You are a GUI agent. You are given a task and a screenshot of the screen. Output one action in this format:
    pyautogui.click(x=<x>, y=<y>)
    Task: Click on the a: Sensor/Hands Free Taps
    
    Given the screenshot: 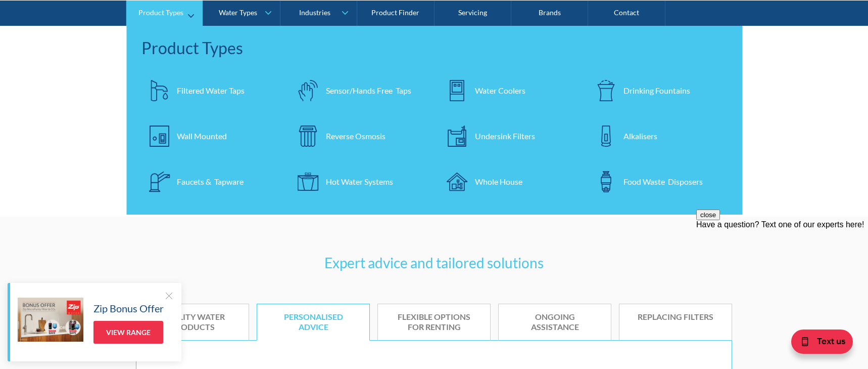 What is the action you would take?
    pyautogui.click(x=360, y=90)
    